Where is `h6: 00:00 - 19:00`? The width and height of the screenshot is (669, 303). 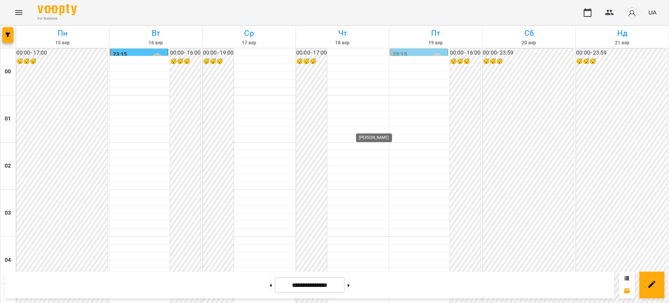 h6: 00:00 - 19:00 is located at coordinates (218, 53).